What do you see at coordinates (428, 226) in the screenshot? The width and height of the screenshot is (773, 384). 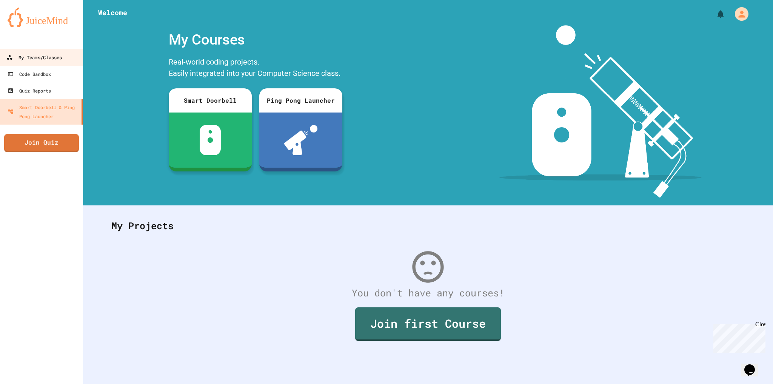 I see `div: My Projects` at bounding box center [428, 226].